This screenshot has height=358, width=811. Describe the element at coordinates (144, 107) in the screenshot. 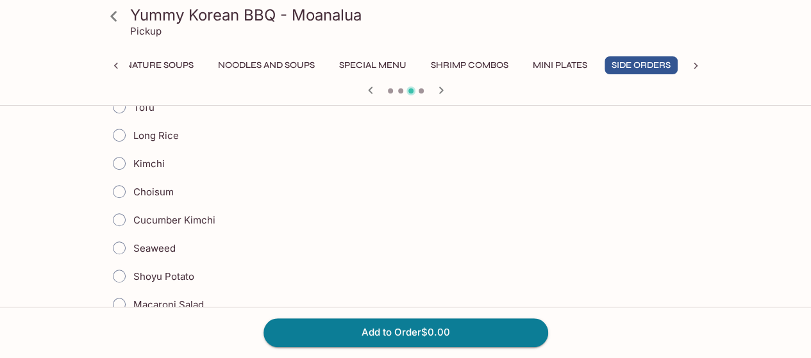

I see `span: Tofu` at that location.